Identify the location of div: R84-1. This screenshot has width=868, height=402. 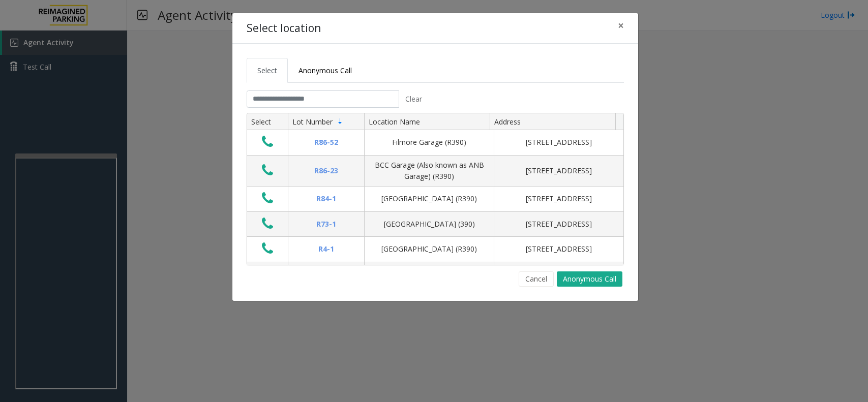
(326, 199).